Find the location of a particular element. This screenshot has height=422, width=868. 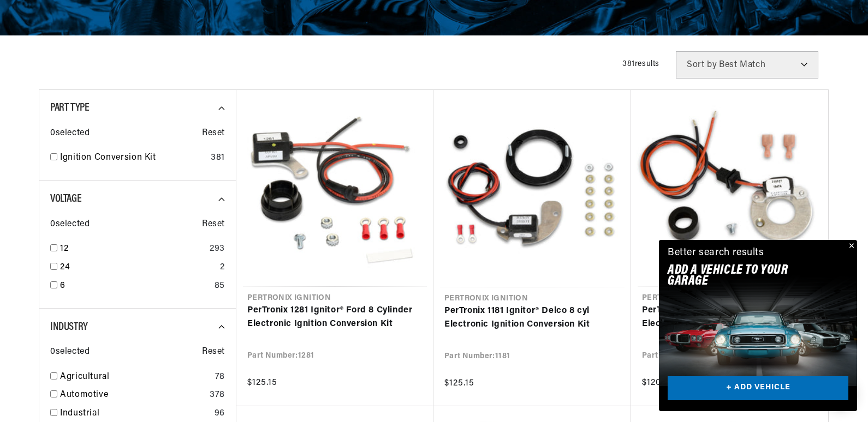

a: PerTronix 1847A Ignitor® Bosch 009 Electronic Ignition Conversion Kit is located at coordinates (729, 317).